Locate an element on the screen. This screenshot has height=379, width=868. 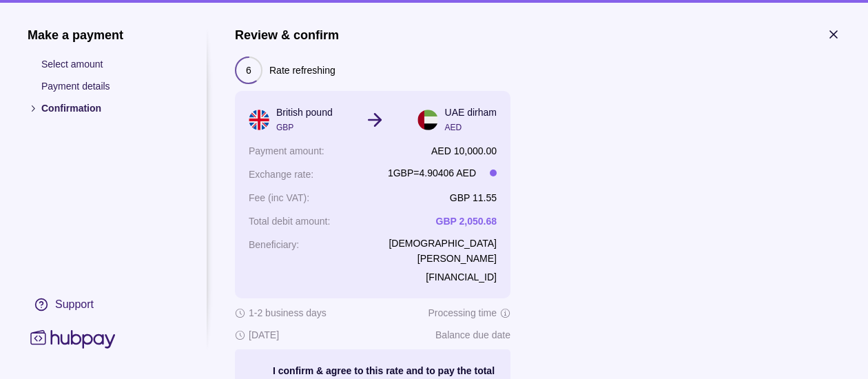
p: Payment amount : is located at coordinates (287, 151).